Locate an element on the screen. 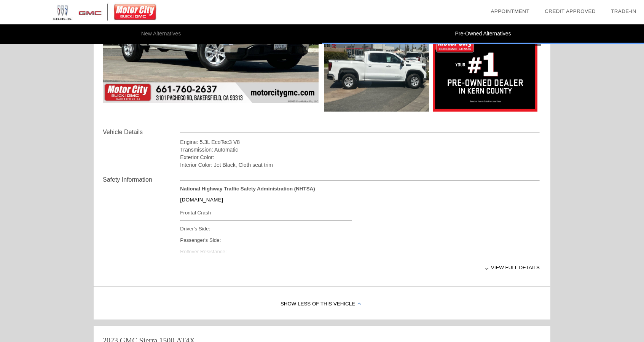 The width and height of the screenshot is (644, 342). div: View full details is located at coordinates (360, 267).